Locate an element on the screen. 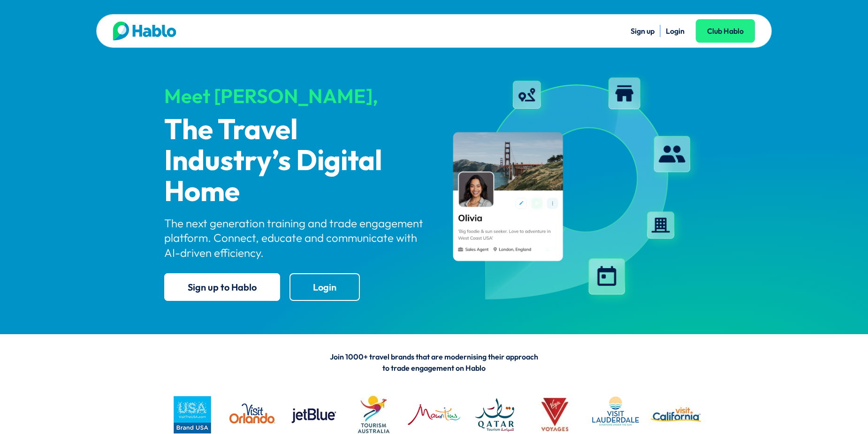  a: Sign up is located at coordinates (642, 31).